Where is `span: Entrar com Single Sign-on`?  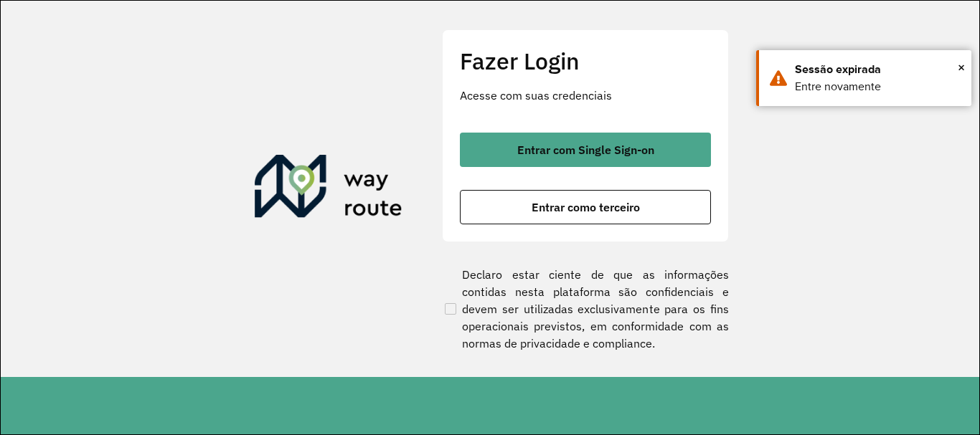
span: Entrar com Single Sign-on is located at coordinates (586, 150).